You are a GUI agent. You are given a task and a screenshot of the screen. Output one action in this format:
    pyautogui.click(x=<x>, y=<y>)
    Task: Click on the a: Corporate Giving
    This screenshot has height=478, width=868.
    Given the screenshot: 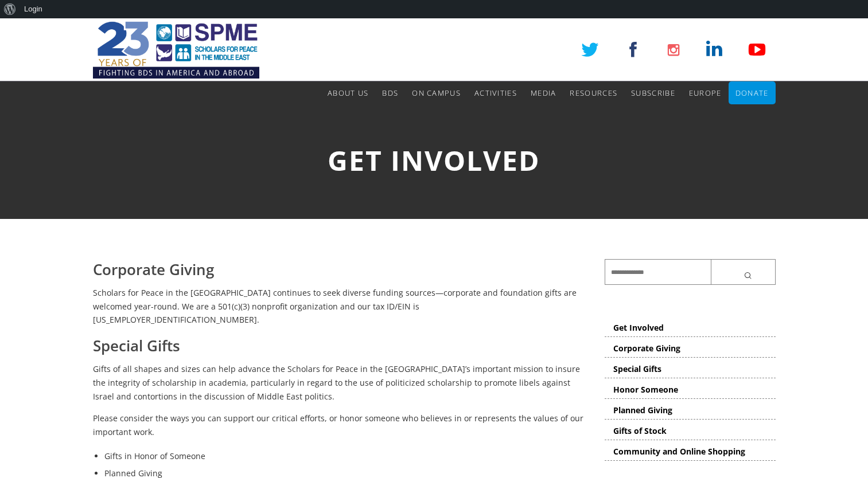 What is the action you would take?
    pyautogui.click(x=690, y=349)
    